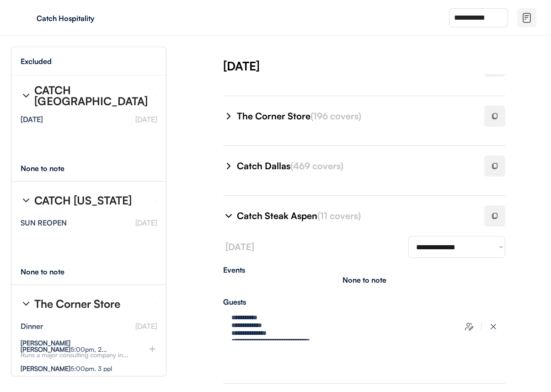  I want to click on div: Catch Hospitality, so click(94, 18).